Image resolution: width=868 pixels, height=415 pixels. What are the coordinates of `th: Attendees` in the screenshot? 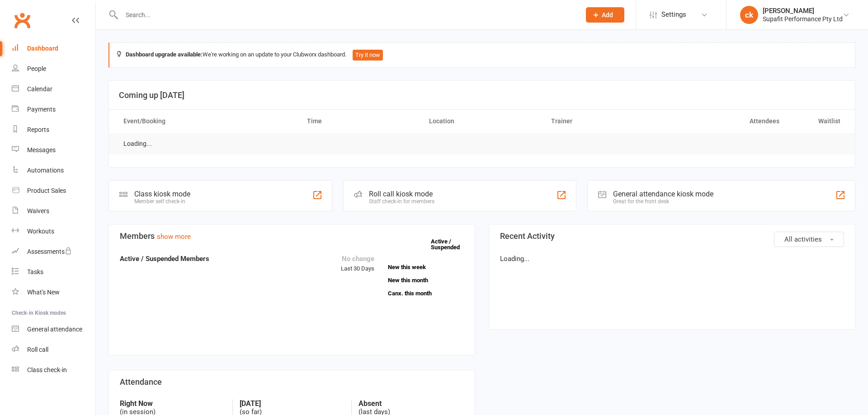 It's located at (726, 121).